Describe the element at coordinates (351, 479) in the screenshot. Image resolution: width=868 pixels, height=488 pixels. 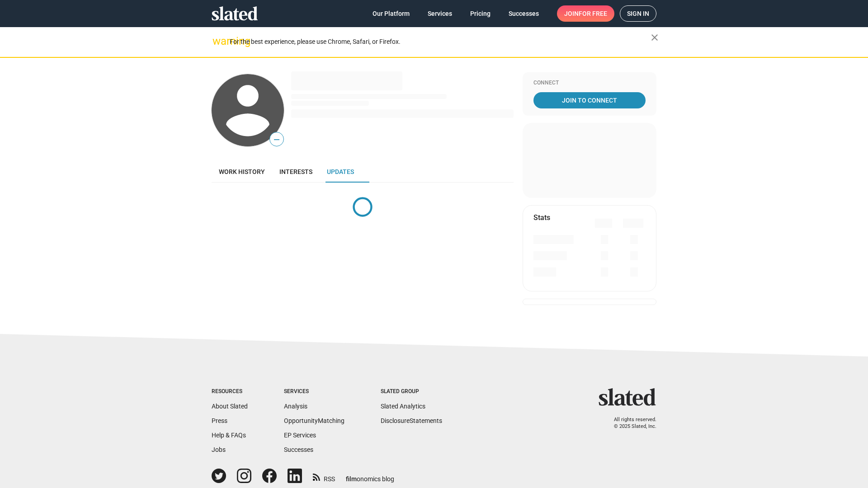
I see `span: film` at that location.